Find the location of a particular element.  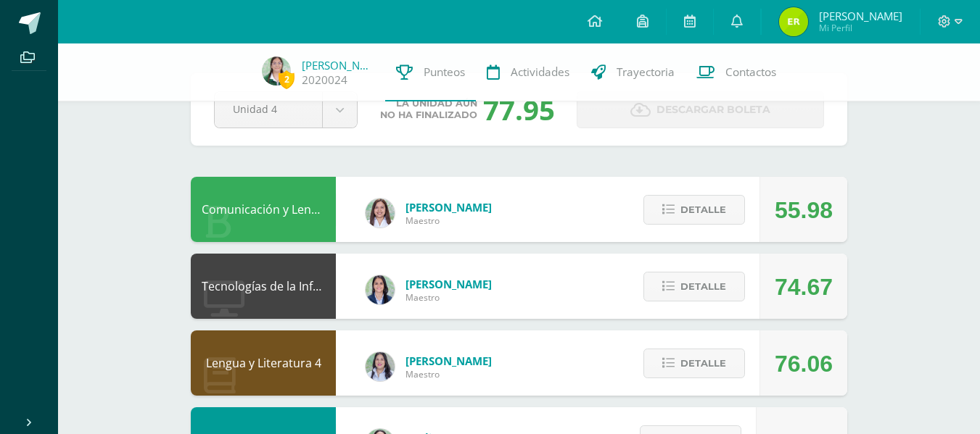

img: 7489ccb779e23ff9f2c3e89c21f82ed0.png is located at coordinates (380, 290).